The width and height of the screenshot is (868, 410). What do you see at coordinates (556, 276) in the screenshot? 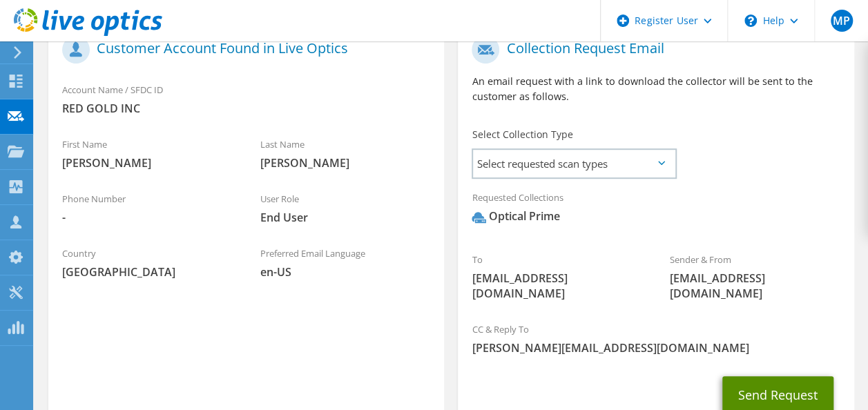
I see `div: To` at bounding box center [556, 276].